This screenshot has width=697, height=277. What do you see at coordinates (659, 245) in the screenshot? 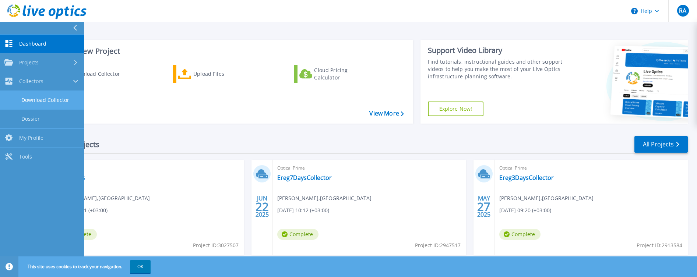
I see `span: Project ID: 2913584` at bounding box center [659, 245].